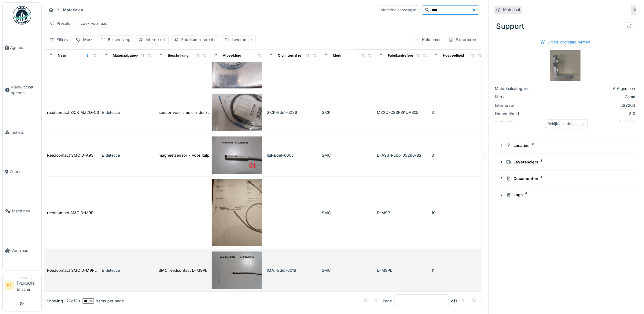  What do you see at coordinates (457, 212) in the screenshot?
I see `div: 10` at bounding box center [457, 212].